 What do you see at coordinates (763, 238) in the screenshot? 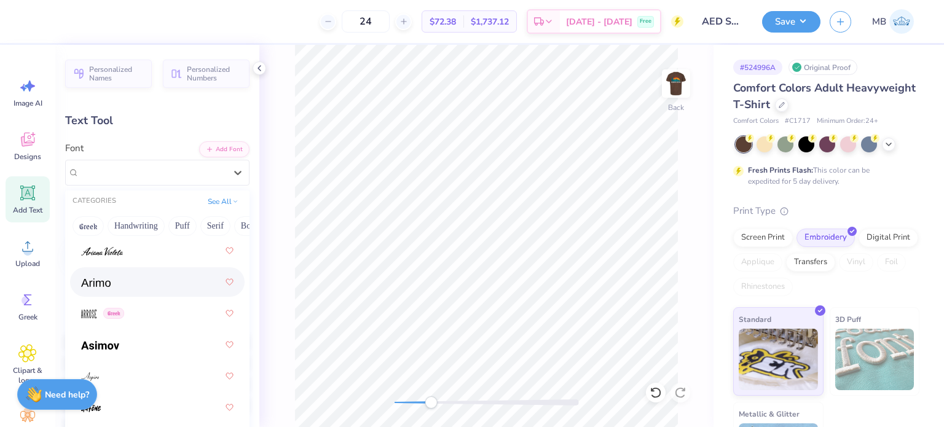
I see `div: Screen Print` at bounding box center [763, 238].